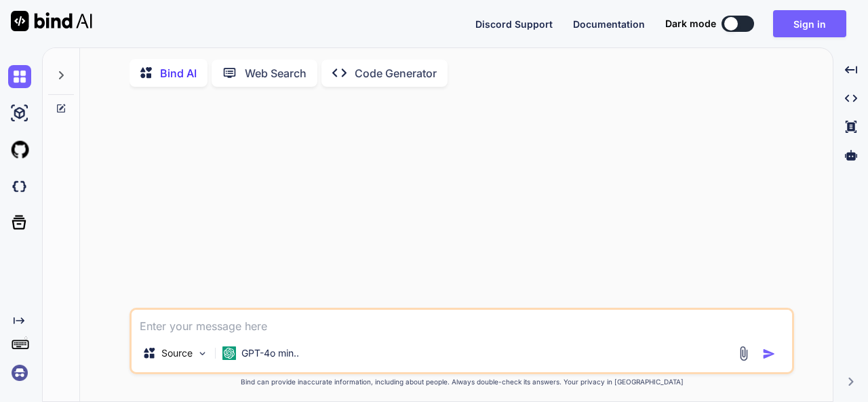 The height and width of the screenshot is (402, 868). Describe the element at coordinates (609, 24) in the screenshot. I see `button: Documentation` at that location.